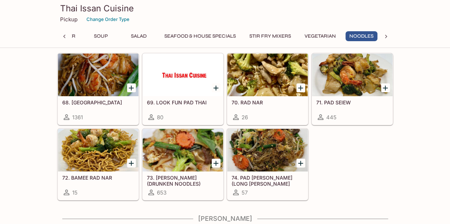 This screenshot has height=224, width=450. Describe the element at coordinates (245, 117) in the screenshot. I see `span: 26` at that location.